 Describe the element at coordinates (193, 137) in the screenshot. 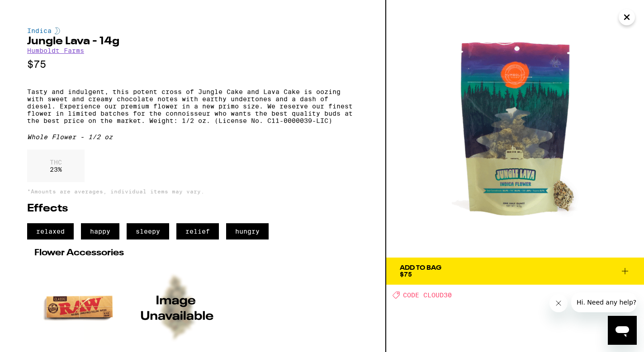

I see `div: Whole Flower - 1/2 oz` at that location.